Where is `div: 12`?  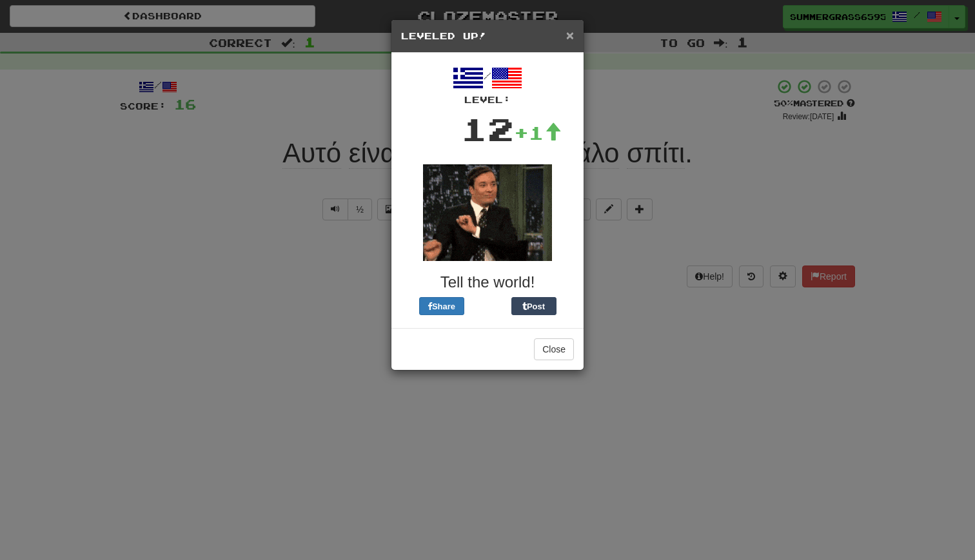 div: 12 is located at coordinates (488, 129).